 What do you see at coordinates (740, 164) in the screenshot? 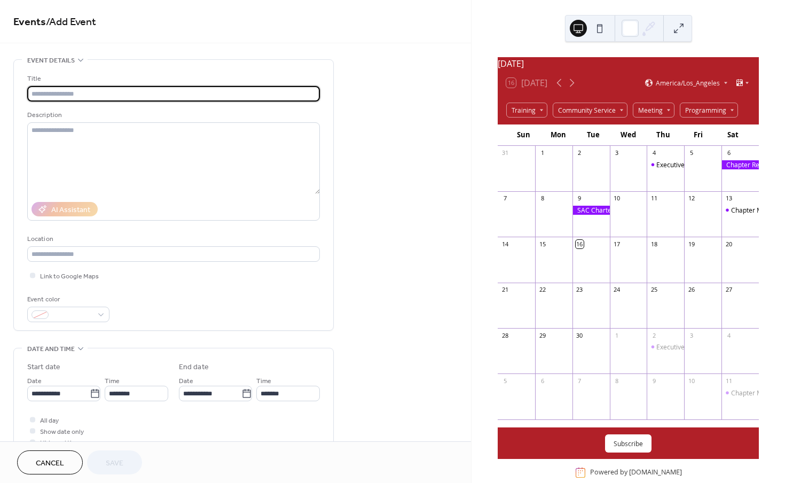
I see `div: Chapter Retreat` at bounding box center [740, 164].